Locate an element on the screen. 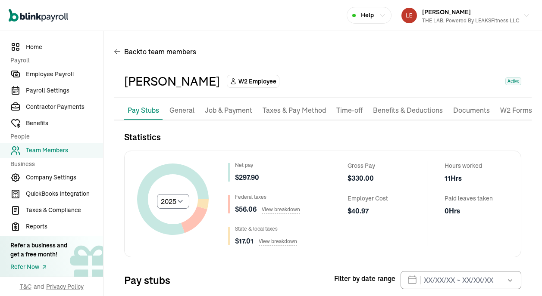 The image size is (542, 296). span: Active is located at coordinates (513, 81).